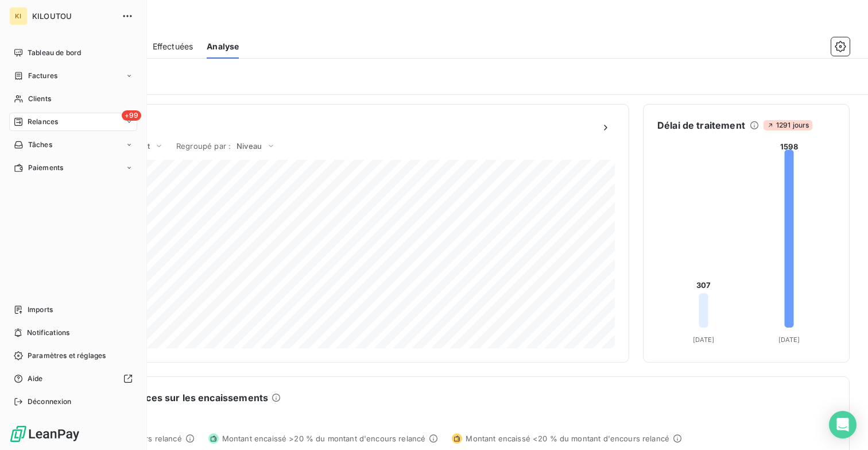 The height and width of the screenshot is (450, 868). Describe the element at coordinates (701, 125) in the screenshot. I see `h6: Délai de traitement` at that location.